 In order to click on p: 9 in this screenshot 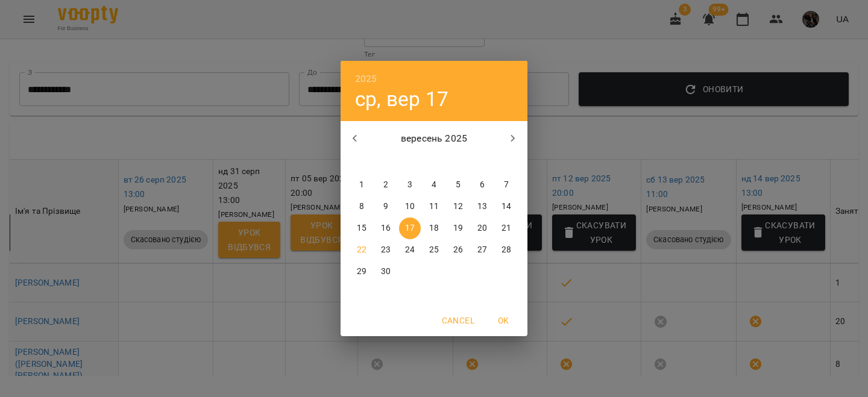, I will do `click(386, 206)`.